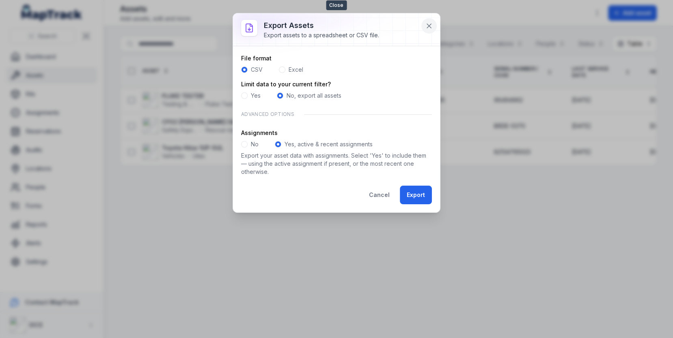  What do you see at coordinates (336, 114) in the screenshot?
I see `div: Advanced Options` at bounding box center [336, 114].